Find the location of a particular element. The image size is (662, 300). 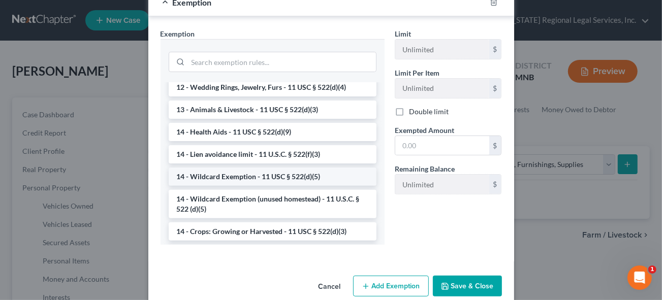

span: Limit is located at coordinates (403, 34).